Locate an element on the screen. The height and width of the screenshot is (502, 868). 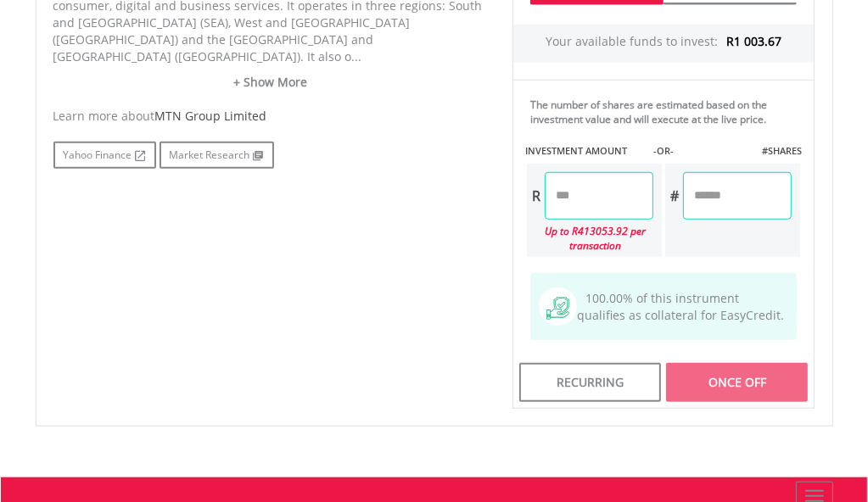
label: #SHARES is located at coordinates (781, 151).